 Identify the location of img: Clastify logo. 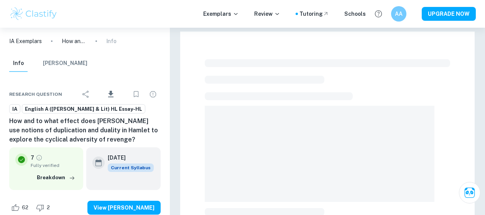
(33, 14).